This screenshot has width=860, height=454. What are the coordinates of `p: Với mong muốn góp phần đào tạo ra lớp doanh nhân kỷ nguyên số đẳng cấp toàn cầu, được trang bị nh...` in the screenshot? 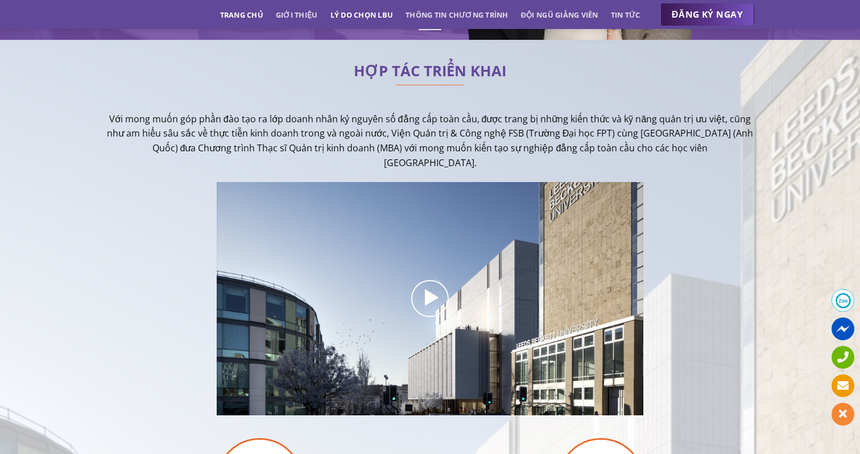 It's located at (430, 141).